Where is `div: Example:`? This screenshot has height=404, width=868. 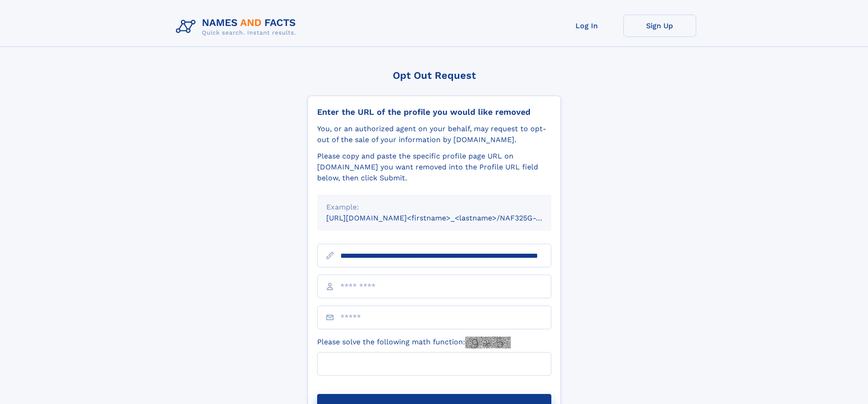 div: Example: is located at coordinates (434, 207).